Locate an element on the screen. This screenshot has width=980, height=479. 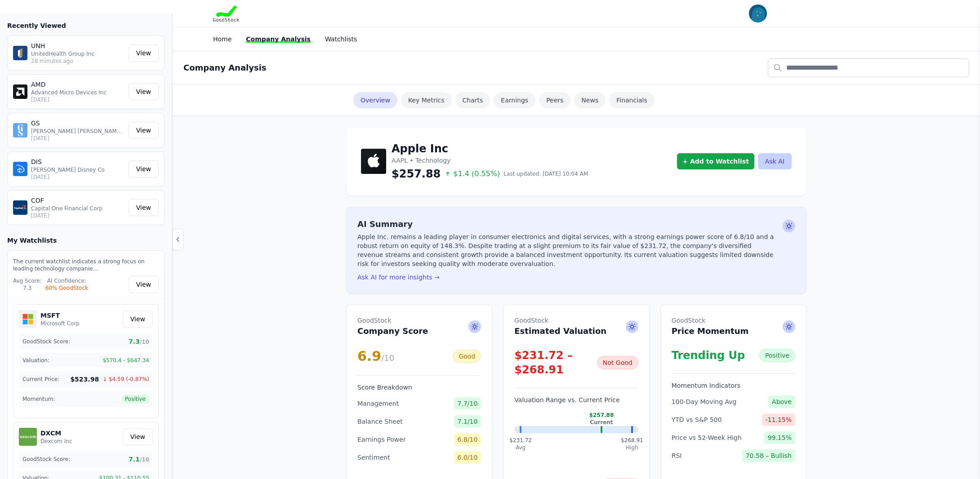
span: $523.98 is located at coordinates (85, 380).